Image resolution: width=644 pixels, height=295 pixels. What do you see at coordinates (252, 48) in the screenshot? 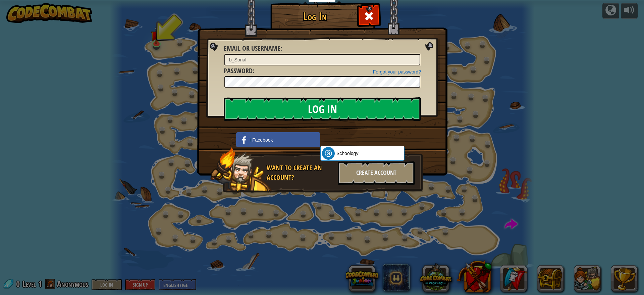
I see `span: Email or Username` at bounding box center [252, 48].